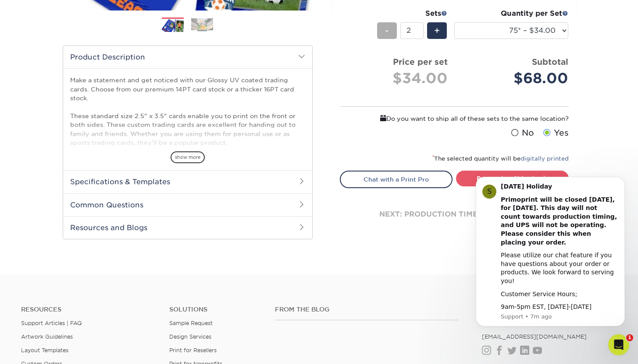 The height and width of the screenshot is (364, 638). Describe the element at coordinates (454, 118) in the screenshot. I see `div: Do you want to ship all of these sets to the same location?` at that location.